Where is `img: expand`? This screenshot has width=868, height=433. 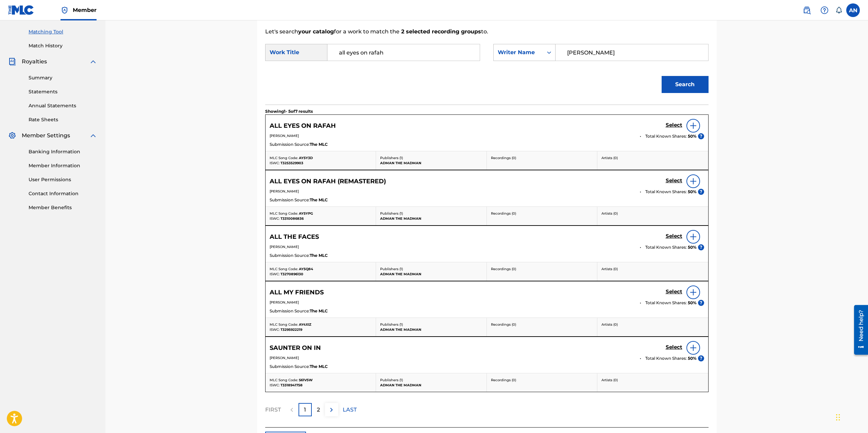 img: expand is located at coordinates (93, 62).